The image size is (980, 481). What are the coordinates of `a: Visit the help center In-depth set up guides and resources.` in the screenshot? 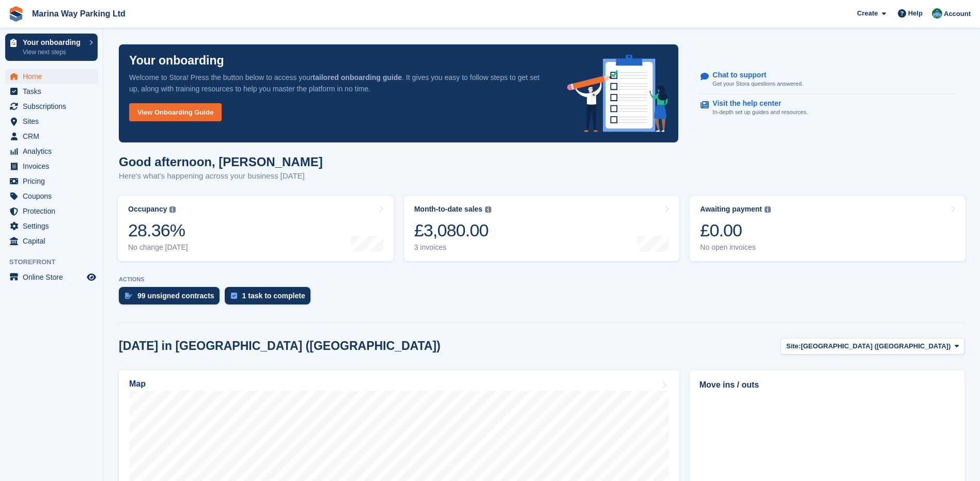 It's located at (827, 108).